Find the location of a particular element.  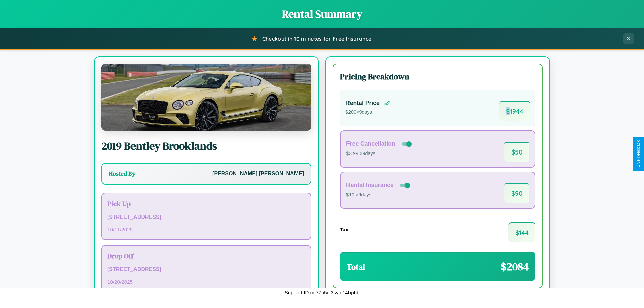

p: $10 × 9 days is located at coordinates (379, 195).